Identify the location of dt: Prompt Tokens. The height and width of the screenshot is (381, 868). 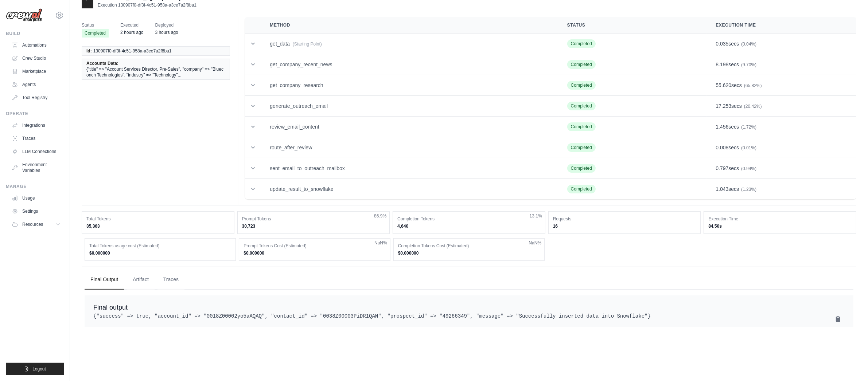
(314, 219).